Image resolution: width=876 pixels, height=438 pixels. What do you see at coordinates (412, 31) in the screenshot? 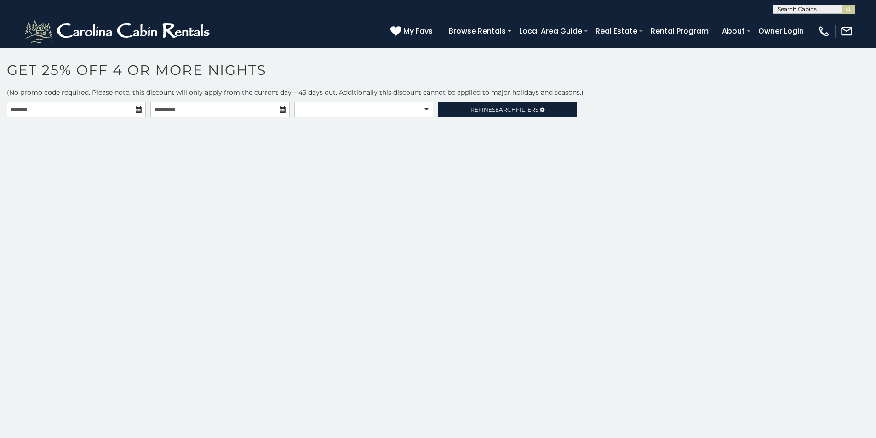
I see `a: My Favs` at bounding box center [412, 31].